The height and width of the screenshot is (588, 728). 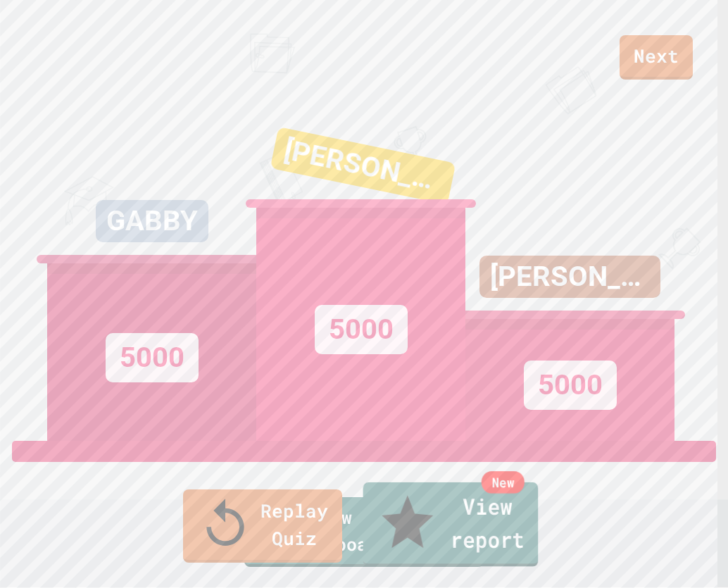 I want to click on a: View report, so click(x=451, y=524).